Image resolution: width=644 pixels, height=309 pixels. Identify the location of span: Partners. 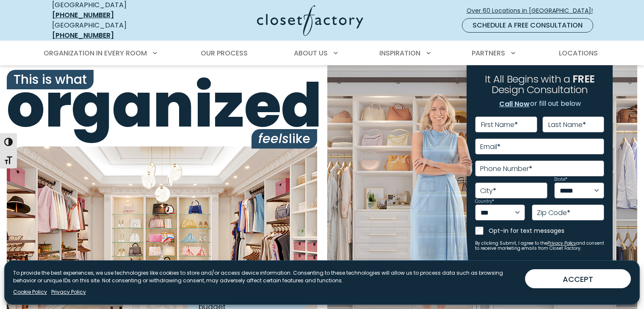
(488, 53).